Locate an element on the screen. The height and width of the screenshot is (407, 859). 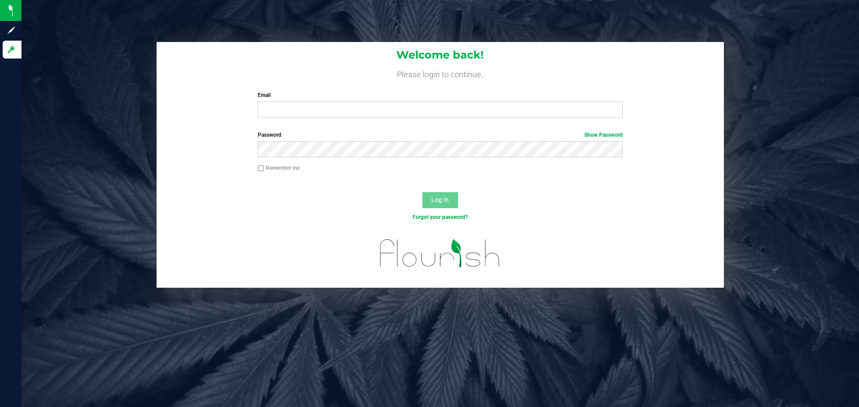
input: Remember me is located at coordinates (261, 169).